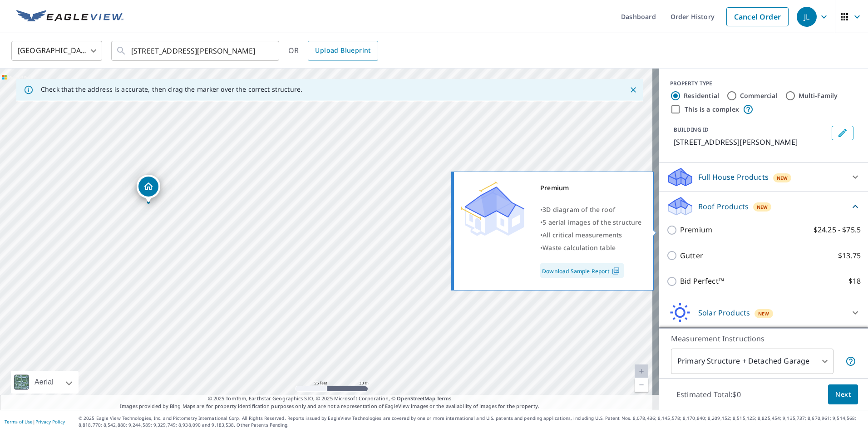 The image size is (868, 433). Describe the element at coordinates (837, 230) in the screenshot. I see `p: $24.25 - $75.5` at that location.